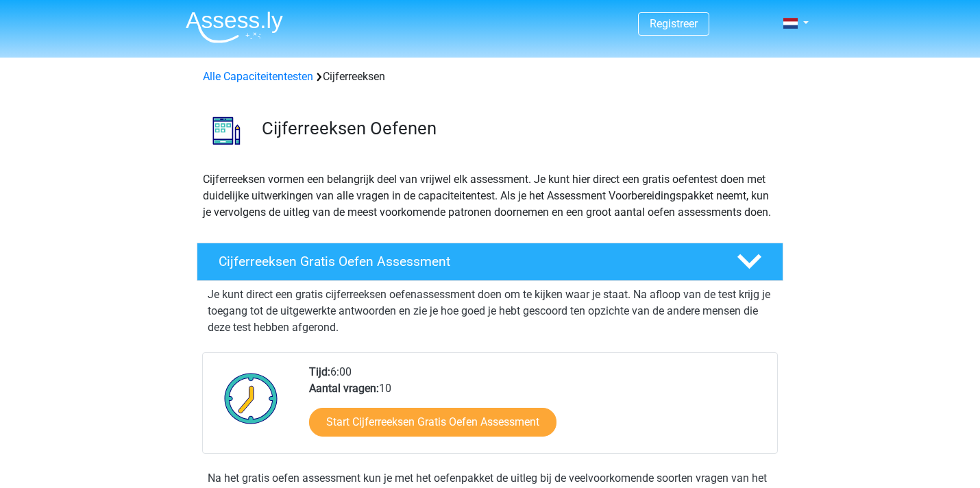 This screenshot has height=488, width=980. What do you see at coordinates (344, 387) in the screenshot?
I see `b: Aantal vragen:` at bounding box center [344, 387].